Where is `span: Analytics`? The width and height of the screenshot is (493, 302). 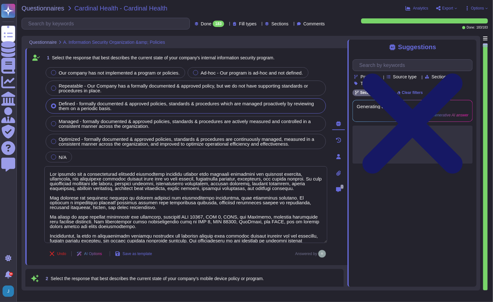 span: Analytics is located at coordinates (421, 8).